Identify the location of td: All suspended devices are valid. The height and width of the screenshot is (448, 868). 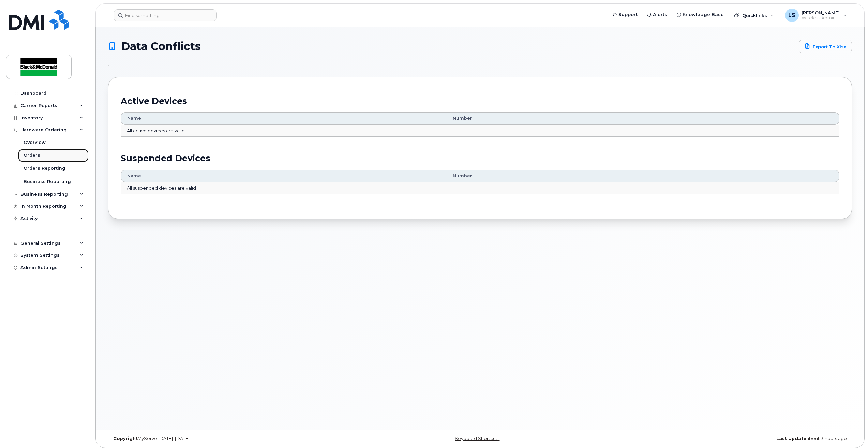
(480, 188).